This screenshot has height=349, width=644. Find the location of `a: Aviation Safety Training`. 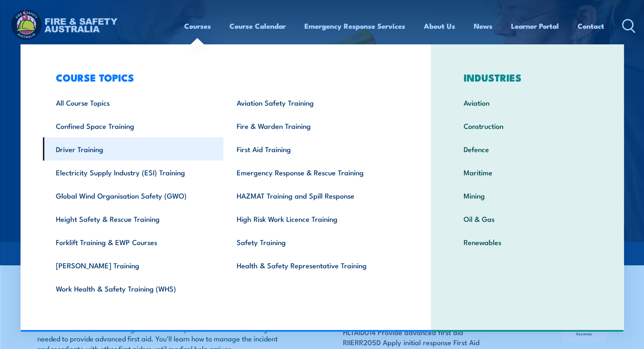

a: Aviation Safety Training is located at coordinates (314, 102).